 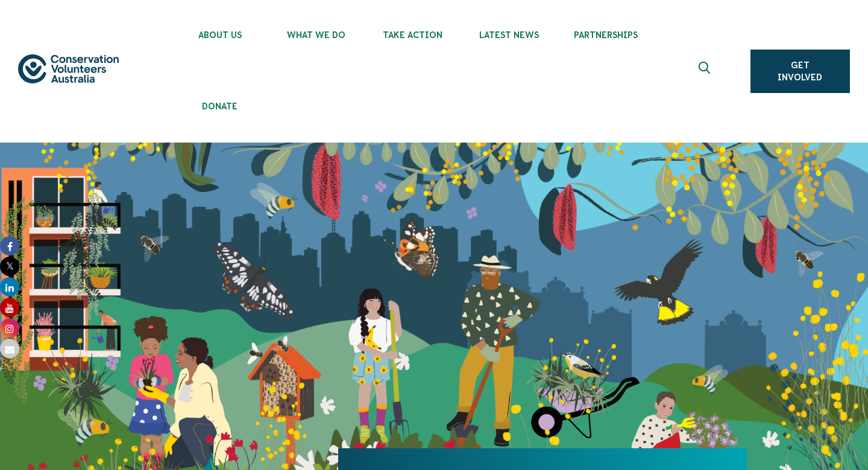 What do you see at coordinates (706, 71) in the screenshot?
I see `button: Expand search box Close search box` at bounding box center [706, 71].